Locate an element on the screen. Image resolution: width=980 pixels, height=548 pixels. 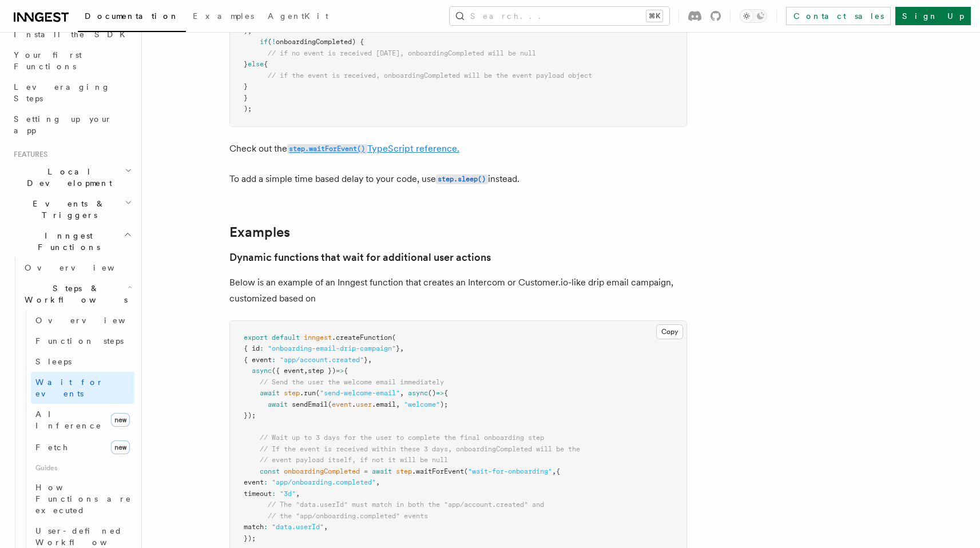
span: Documentation is located at coordinates (131, 16).